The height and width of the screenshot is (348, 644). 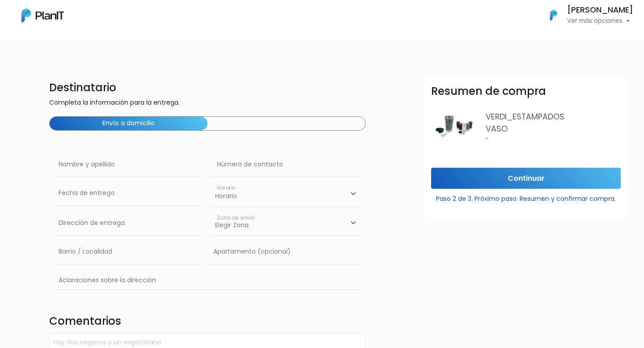 I want to click on input: Nombre y apellido, so click(x=128, y=165).